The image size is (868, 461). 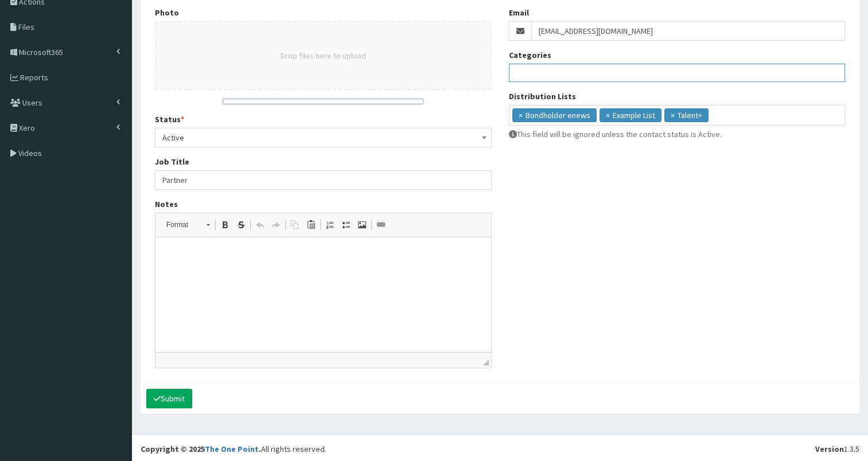 What do you see at coordinates (362, 225) in the screenshot?
I see `a: Image` at bounding box center [362, 225].